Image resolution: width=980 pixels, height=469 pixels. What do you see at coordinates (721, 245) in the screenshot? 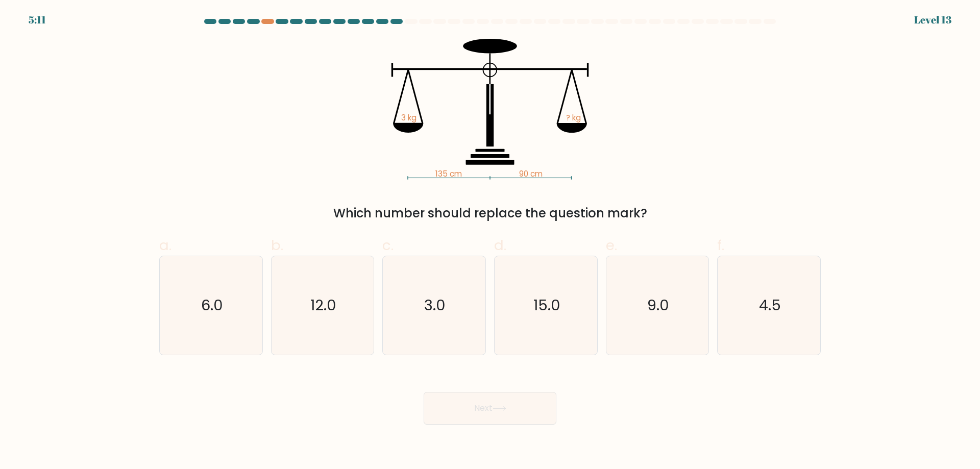
I see `span: f.` at bounding box center [721, 245].